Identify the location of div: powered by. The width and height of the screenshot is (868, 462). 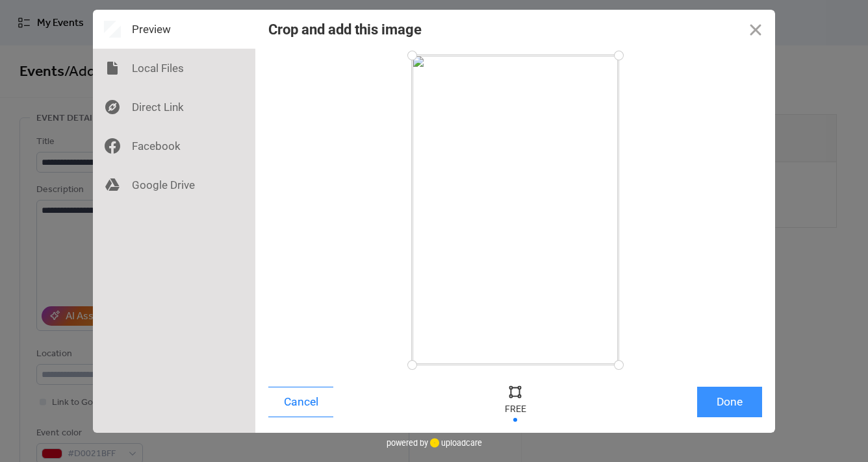
(434, 443).